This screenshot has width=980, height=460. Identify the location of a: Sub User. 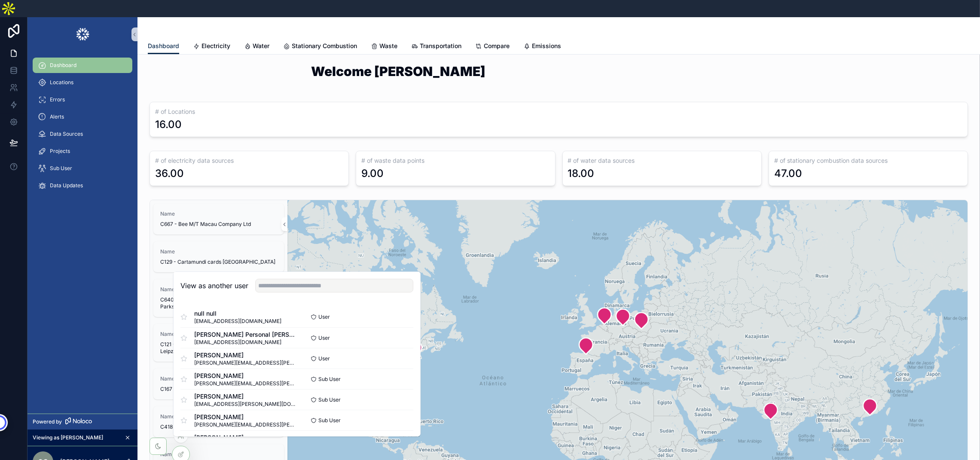
(83, 168).